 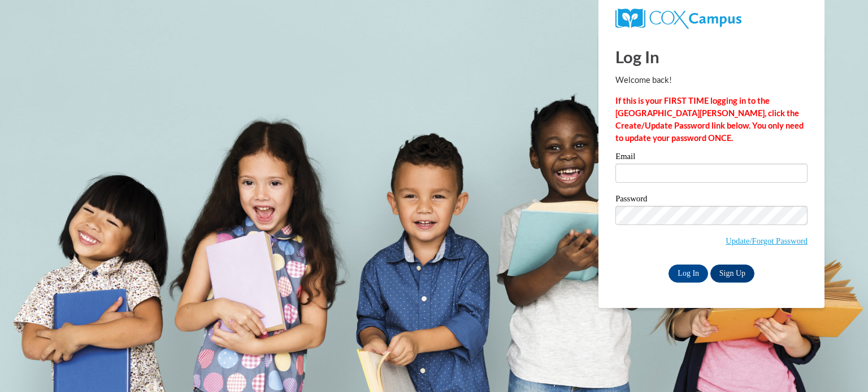 I want to click on img: COX Campus, so click(x=678, y=18).